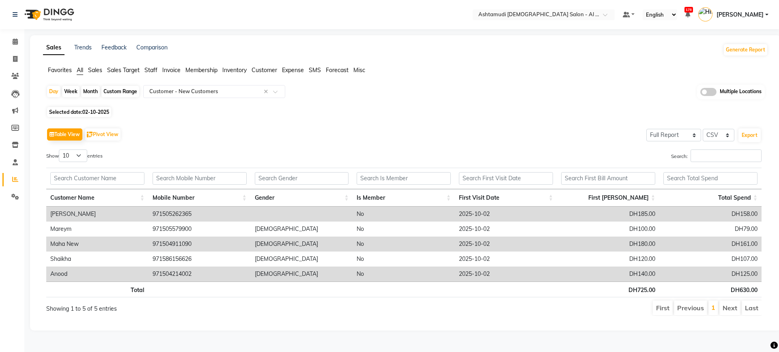 This screenshot has width=779, height=352. What do you see at coordinates (687, 15) in the screenshot?
I see `a: 178` at bounding box center [687, 15].